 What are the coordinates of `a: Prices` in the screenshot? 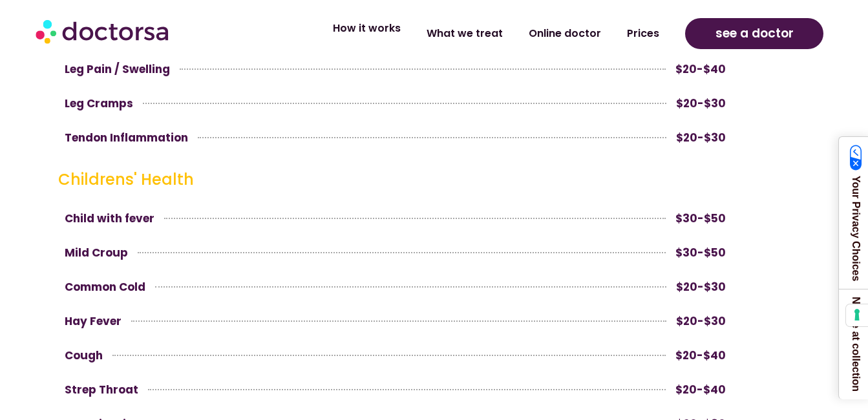 It's located at (643, 34).